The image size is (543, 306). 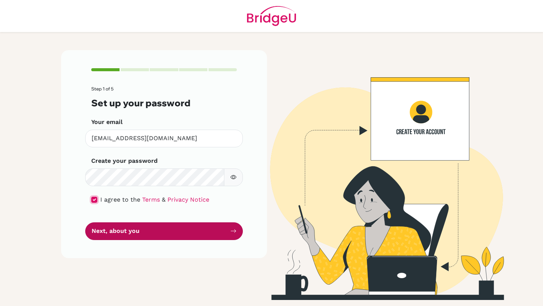 I want to click on span: I agree to the, so click(x=120, y=200).